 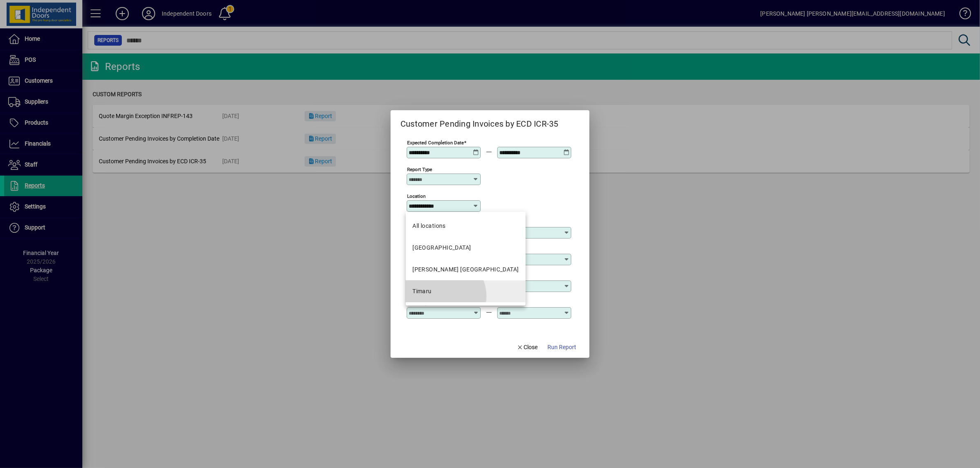 What do you see at coordinates (416, 196) in the screenshot?
I see `mat-label: Location` at bounding box center [416, 196].